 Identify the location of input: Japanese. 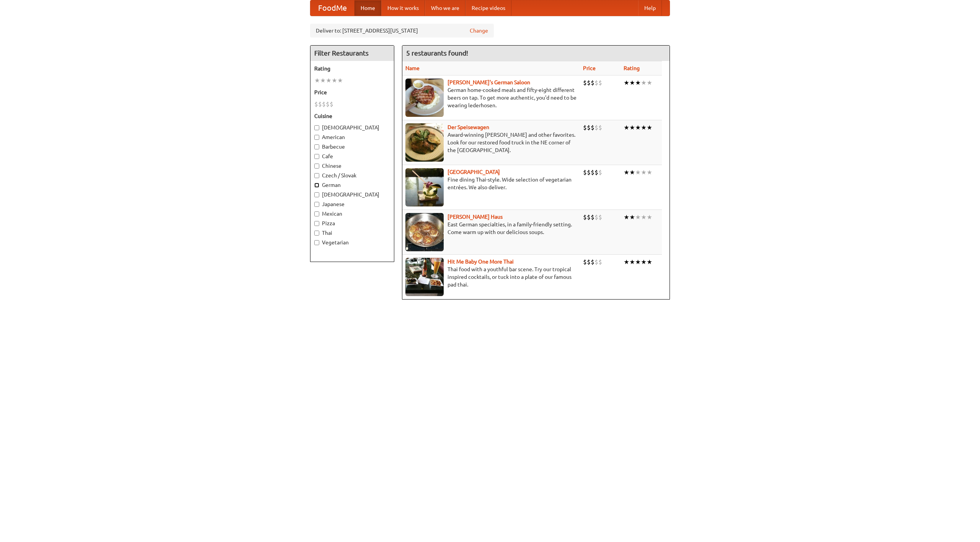
(317, 204).